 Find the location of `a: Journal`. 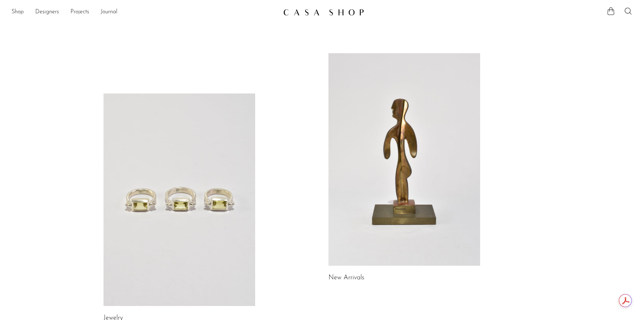

a: Journal is located at coordinates (109, 12).